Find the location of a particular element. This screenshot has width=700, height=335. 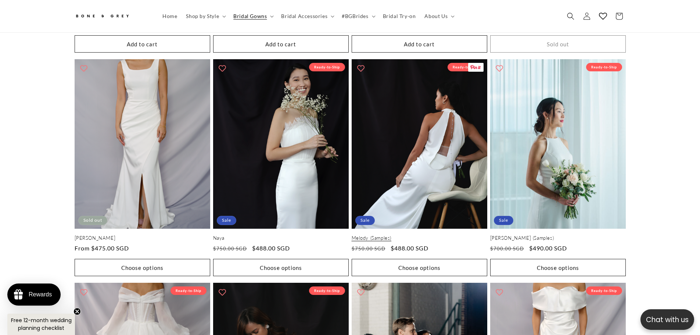

summary: #BGBrides is located at coordinates (358, 16).